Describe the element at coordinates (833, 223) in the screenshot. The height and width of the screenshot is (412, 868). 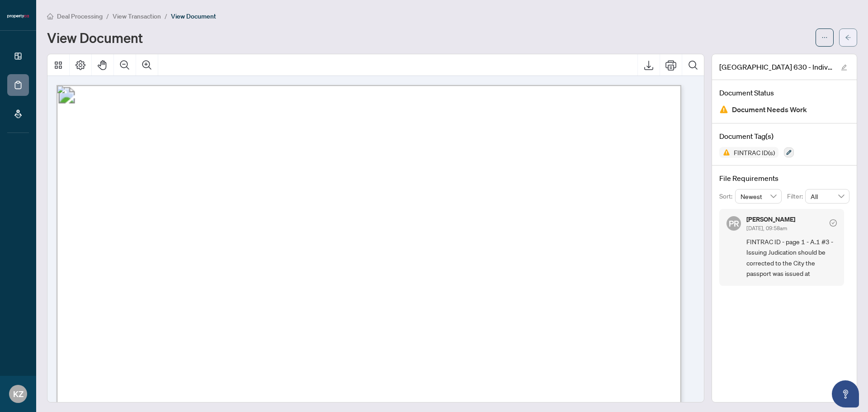
I see `span: check-circle` at that location.